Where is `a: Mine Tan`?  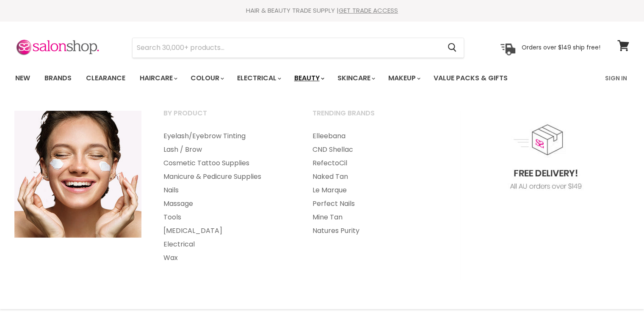 a: Mine Tan is located at coordinates (376, 217).